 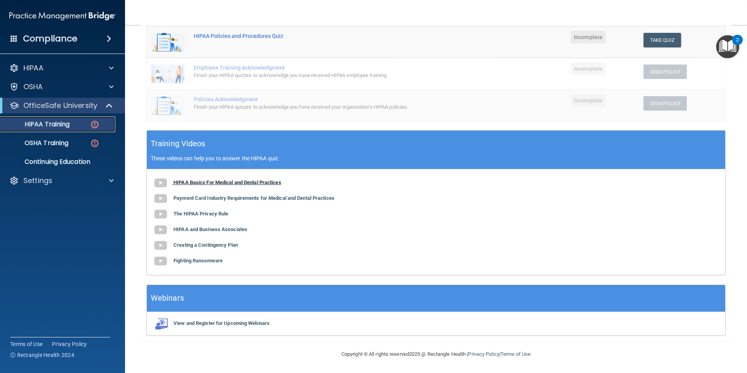 What do you see at coordinates (50, 39) in the screenshot?
I see `h4: Compliance` at bounding box center [50, 39].